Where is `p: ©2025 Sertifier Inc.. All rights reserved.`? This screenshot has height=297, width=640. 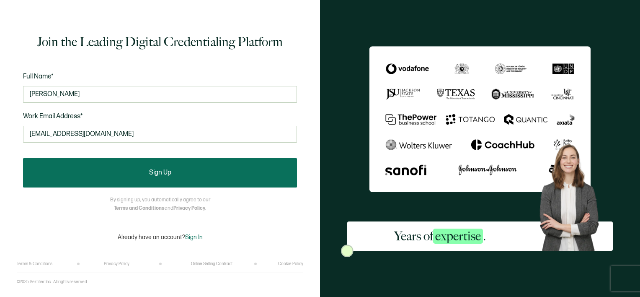
p: ©2025 Sertifier Inc.. All rights reserved. is located at coordinates (52, 282).